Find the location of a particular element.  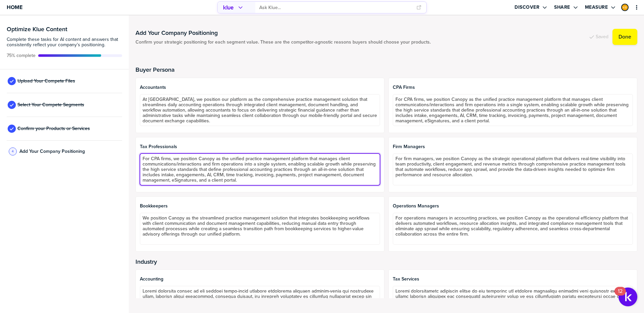

input: Ask Klue... is located at coordinates (336, 7).